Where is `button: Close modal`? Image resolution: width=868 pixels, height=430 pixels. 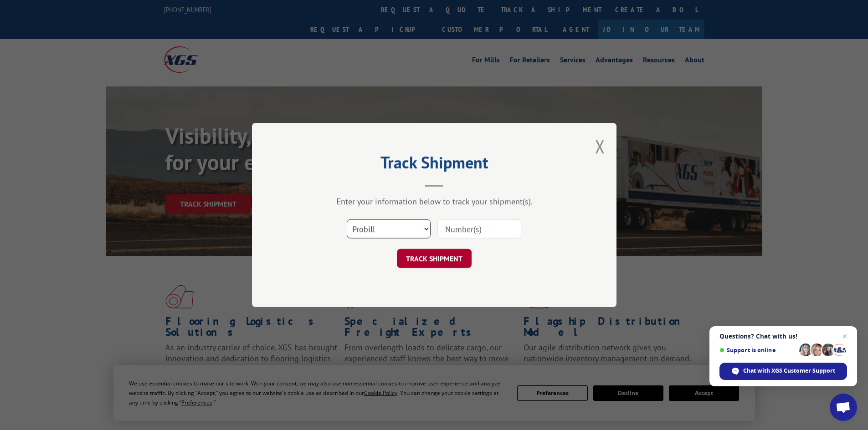 button: Close modal is located at coordinates (600, 146).